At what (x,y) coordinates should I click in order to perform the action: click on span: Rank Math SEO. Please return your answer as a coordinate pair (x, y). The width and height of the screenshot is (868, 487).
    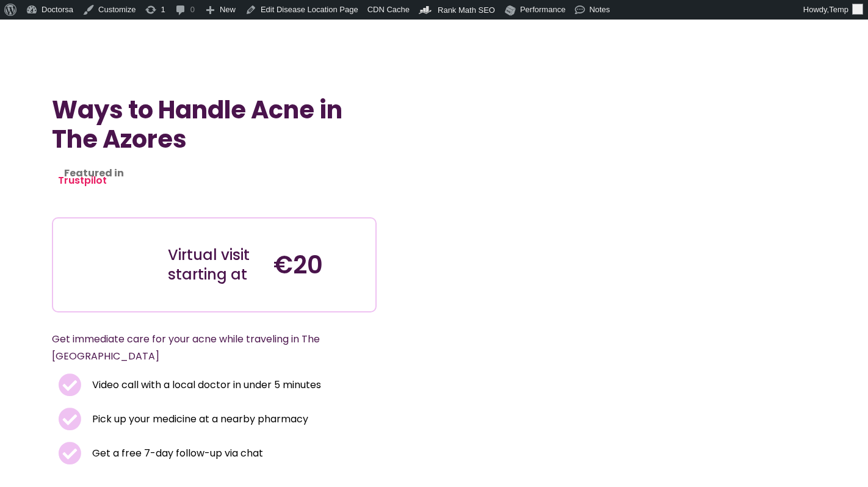
    Looking at the image, I should click on (467, 9).